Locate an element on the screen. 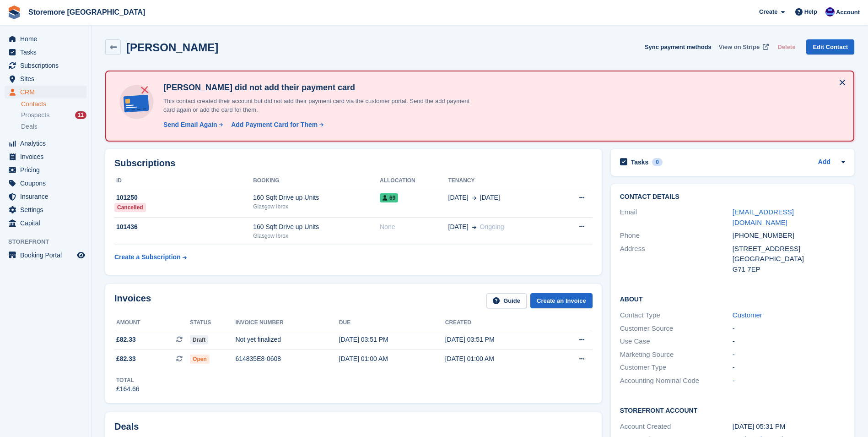 This screenshot has width=868, height=437. div: 101250 is located at coordinates (183, 197).